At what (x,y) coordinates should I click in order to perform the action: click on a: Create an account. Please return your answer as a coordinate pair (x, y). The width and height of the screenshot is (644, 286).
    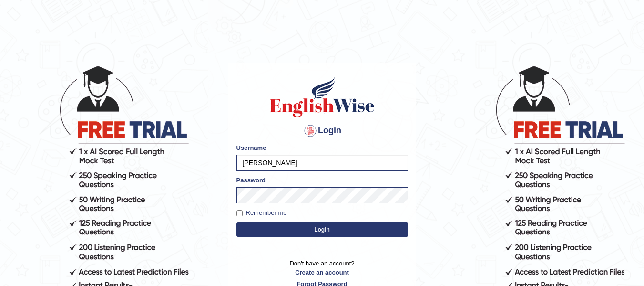
    Looking at the image, I should click on (322, 272).